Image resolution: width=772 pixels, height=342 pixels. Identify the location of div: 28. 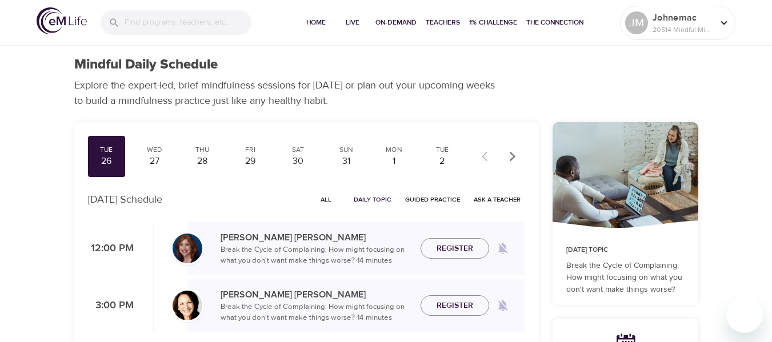
(202, 161).